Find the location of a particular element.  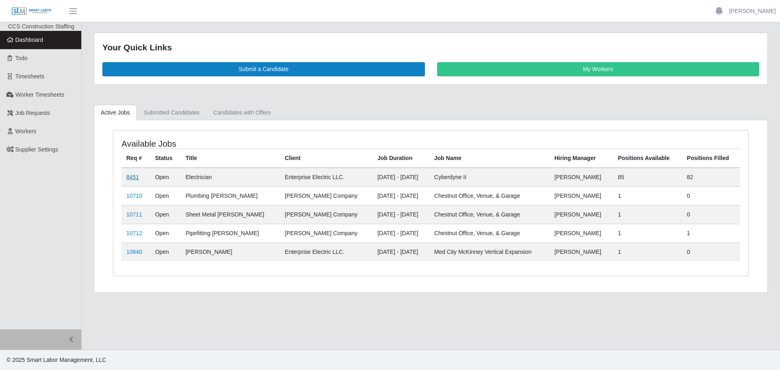

span: Todo is located at coordinates (22, 58).